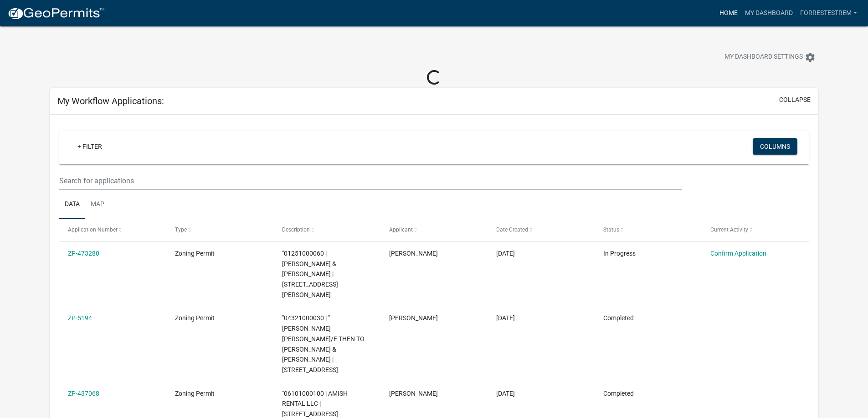  What do you see at coordinates (83, 254) in the screenshot?
I see `a: ZP-473280` at bounding box center [83, 254].